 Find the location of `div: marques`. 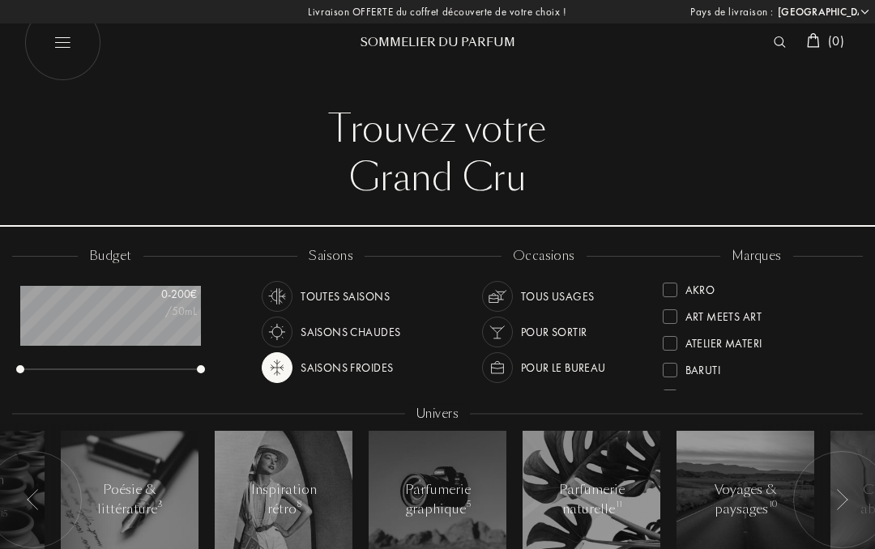

div: marques is located at coordinates (757, 256).